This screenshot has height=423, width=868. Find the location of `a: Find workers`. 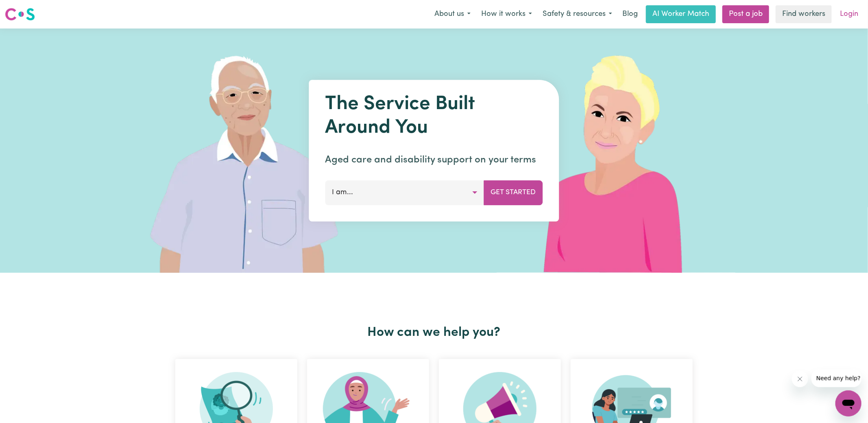

a: Find workers is located at coordinates (804, 14).